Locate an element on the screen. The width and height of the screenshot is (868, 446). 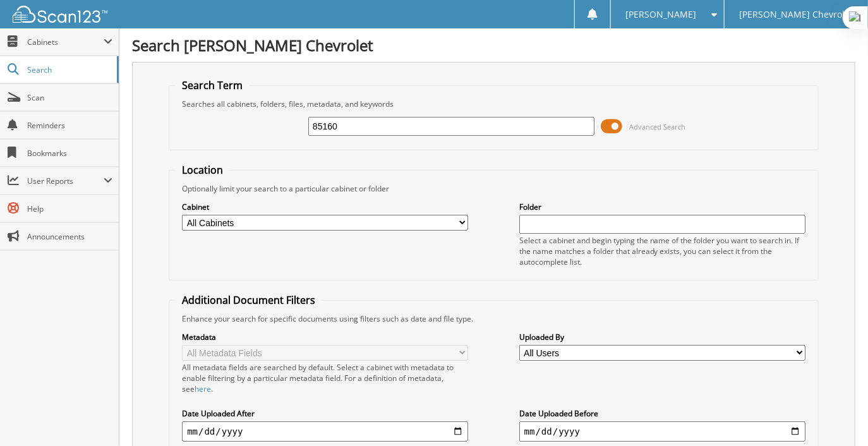
span: User Reports is located at coordinates (65, 181).